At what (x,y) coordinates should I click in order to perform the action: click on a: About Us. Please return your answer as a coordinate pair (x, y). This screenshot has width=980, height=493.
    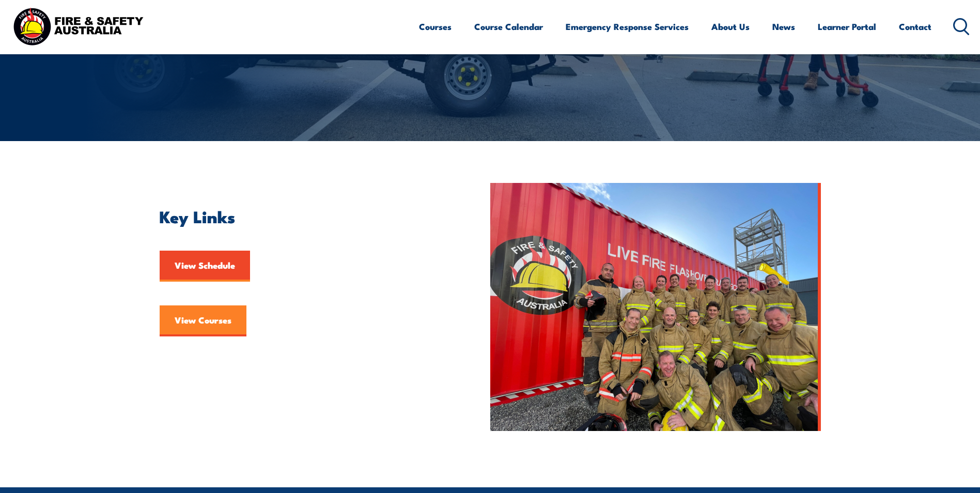
    Looking at the image, I should click on (731, 26).